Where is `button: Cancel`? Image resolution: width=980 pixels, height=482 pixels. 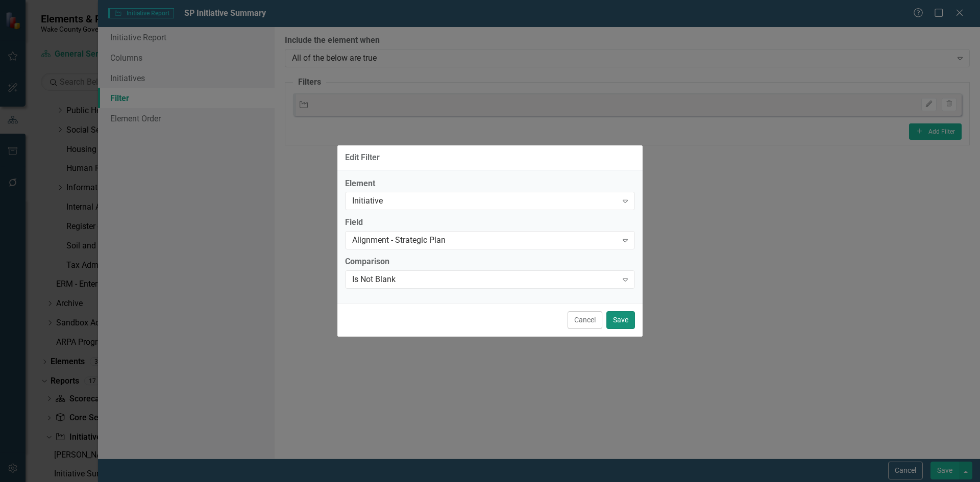
button: Cancel is located at coordinates (585, 320).